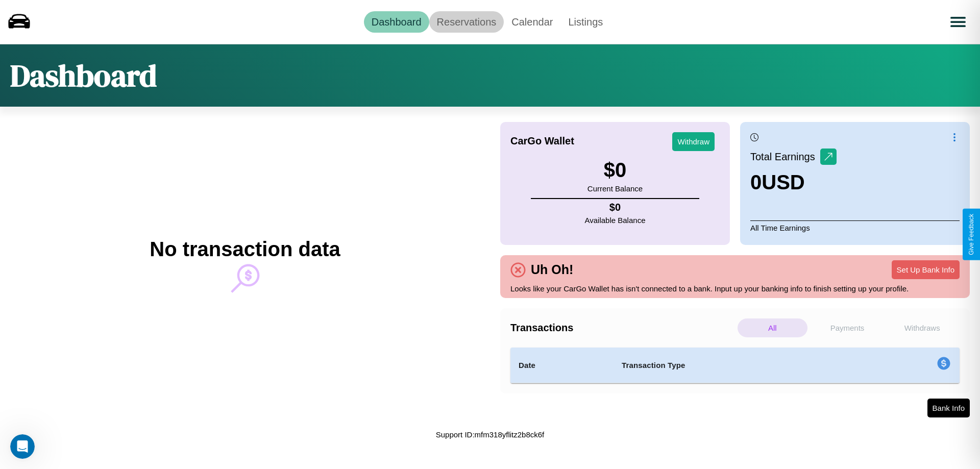 The width and height of the screenshot is (980, 469). Describe the element at coordinates (396, 22) in the screenshot. I see `a: Dashboard` at that location.